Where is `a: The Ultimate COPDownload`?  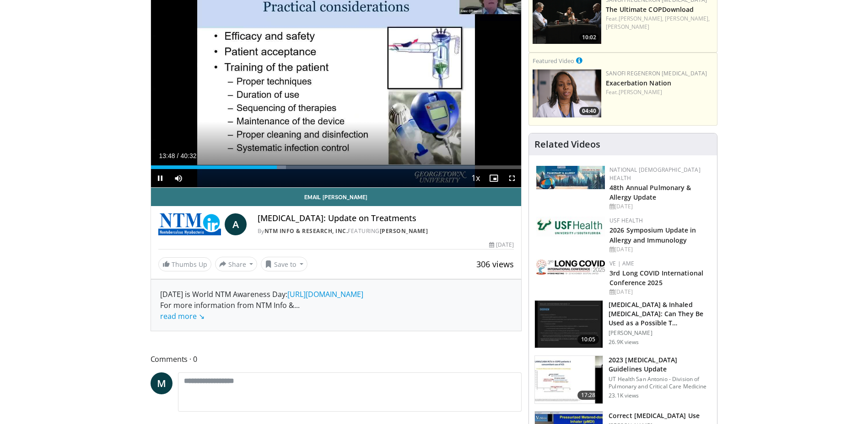 a: The Ultimate COPDownload is located at coordinates (650, 9).